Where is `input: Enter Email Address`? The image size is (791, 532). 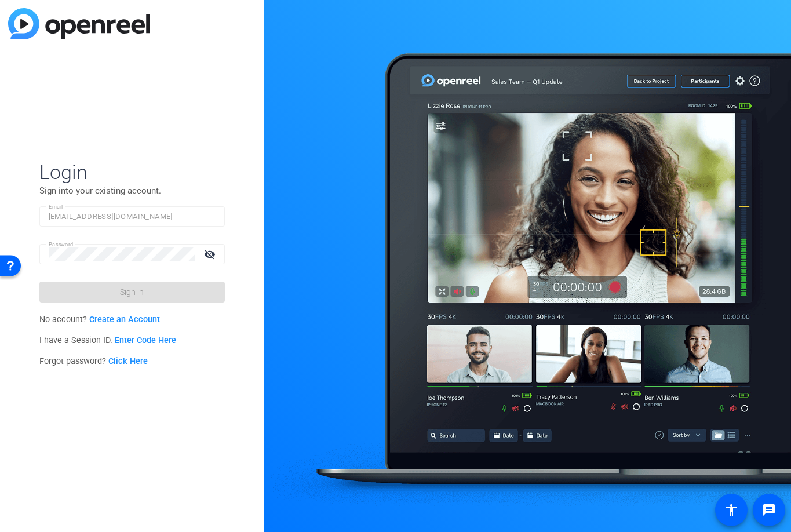 input: Enter Email Address is located at coordinates (132, 217).